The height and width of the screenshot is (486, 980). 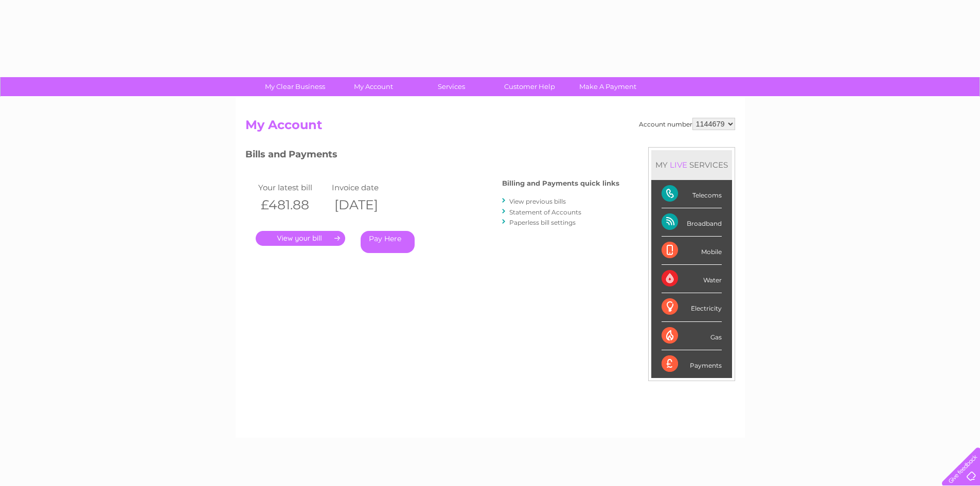 What do you see at coordinates (542, 222) in the screenshot?
I see `a: Paperless bill settings` at bounding box center [542, 222].